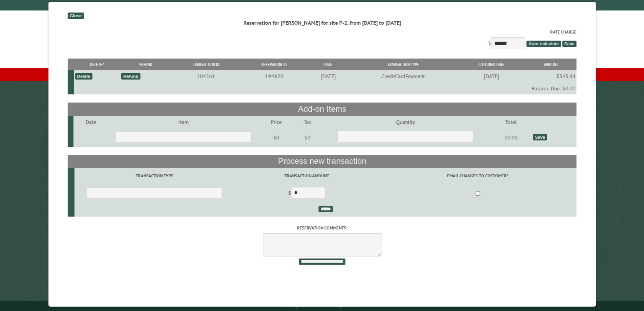 The image size is (644, 311). What do you see at coordinates (540, 137) in the screenshot?
I see `div: Save` at bounding box center [540, 137].